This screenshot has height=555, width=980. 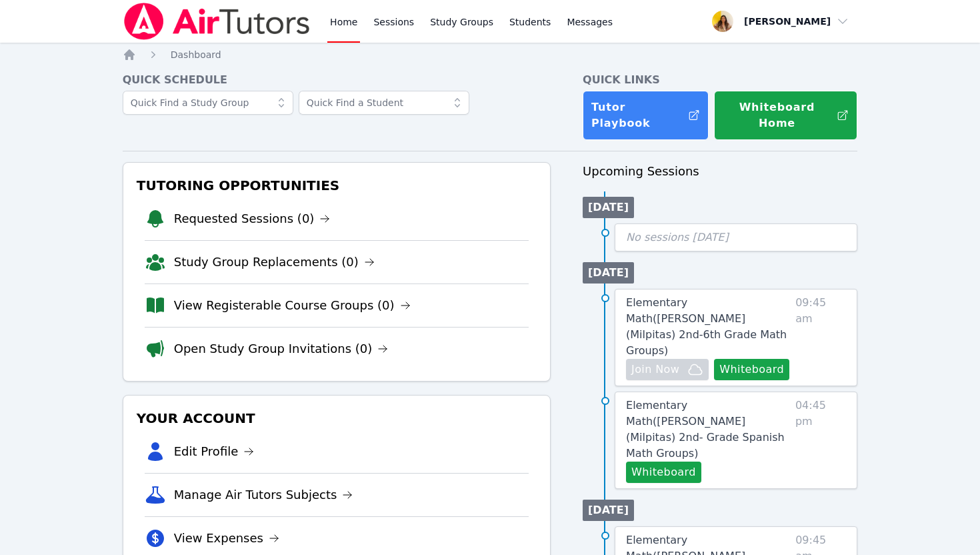 What do you see at coordinates (589, 22) in the screenshot?
I see `span: Messages` at bounding box center [589, 22].